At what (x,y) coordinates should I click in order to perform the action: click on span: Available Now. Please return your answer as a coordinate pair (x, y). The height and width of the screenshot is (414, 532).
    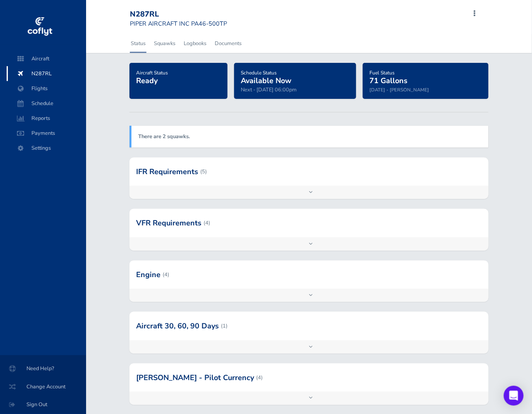
    Looking at the image, I should click on (266, 81).